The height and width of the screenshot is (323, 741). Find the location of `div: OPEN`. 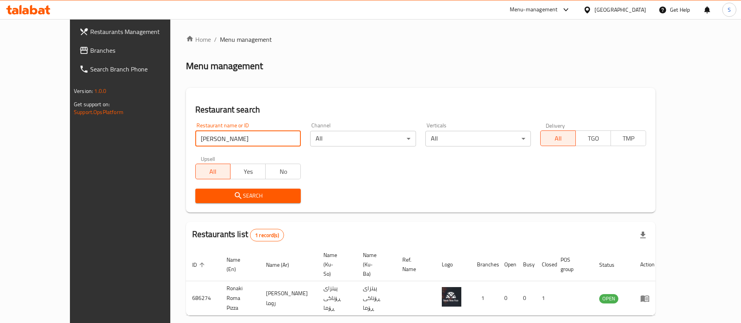

div: OPEN is located at coordinates (609, 299).